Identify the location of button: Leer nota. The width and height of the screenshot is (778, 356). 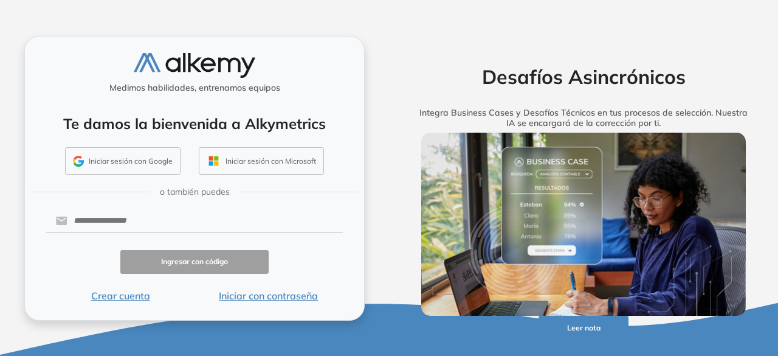
(584, 327).